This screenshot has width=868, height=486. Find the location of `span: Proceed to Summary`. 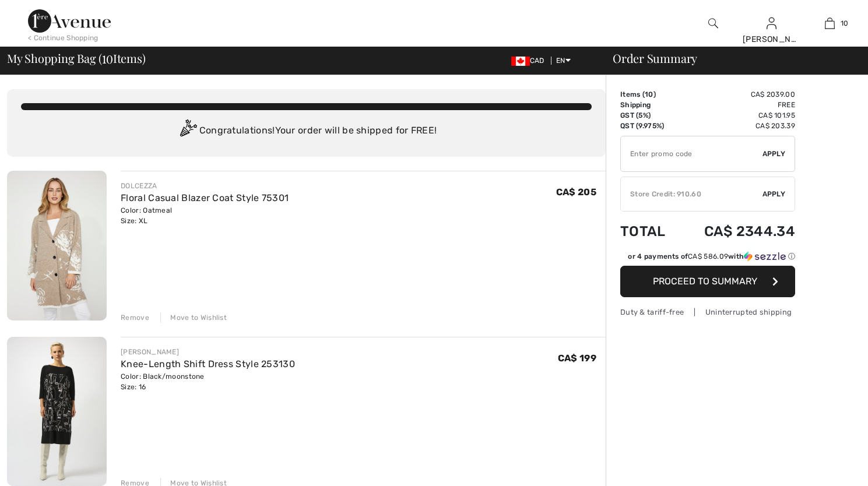

span: Proceed to Summary is located at coordinates (705, 281).